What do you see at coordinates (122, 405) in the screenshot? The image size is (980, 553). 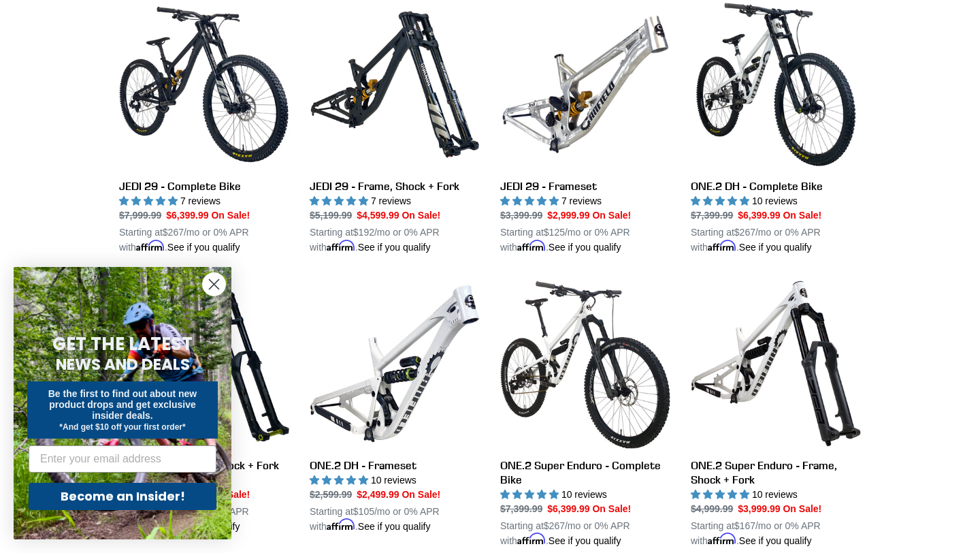 I see `span: Be the first to find out about new product drops and get exclusive insider deals.` at bounding box center [122, 405].